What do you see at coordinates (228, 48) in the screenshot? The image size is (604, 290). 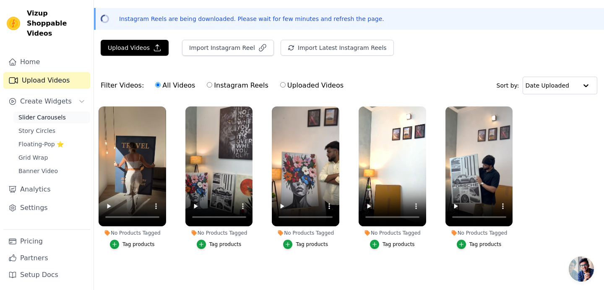 I see `button: Import Instagram Reel` at bounding box center [228, 48].